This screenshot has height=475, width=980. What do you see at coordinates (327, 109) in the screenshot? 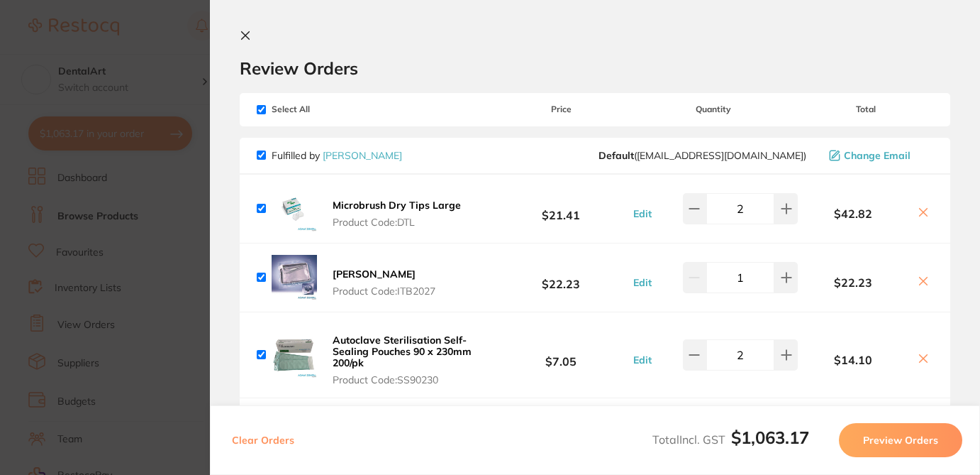
I see `span: Select All` at bounding box center [327, 109].